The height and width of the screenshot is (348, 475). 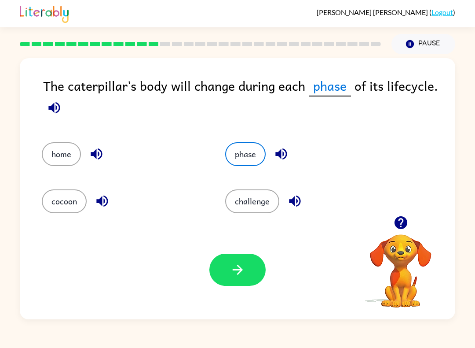 I want to click on video: Your browser must support playing .mp4 files to use Literably. Please try using another browser., so click(x=401, y=264).